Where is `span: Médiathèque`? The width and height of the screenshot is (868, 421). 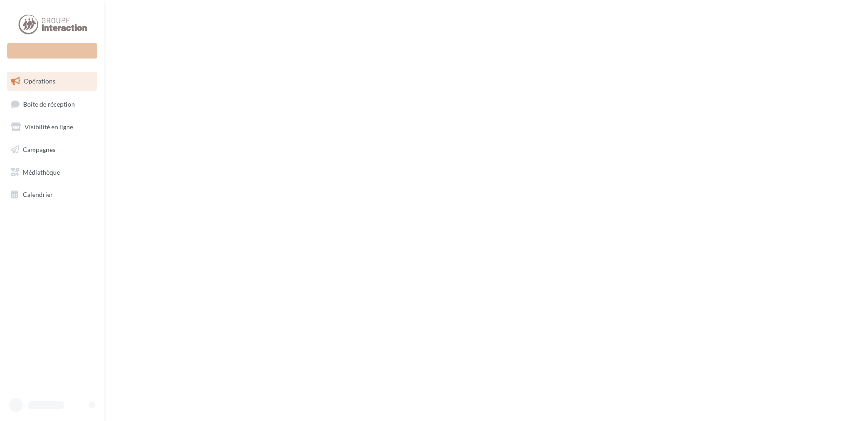
span: Médiathèque is located at coordinates (41, 171).